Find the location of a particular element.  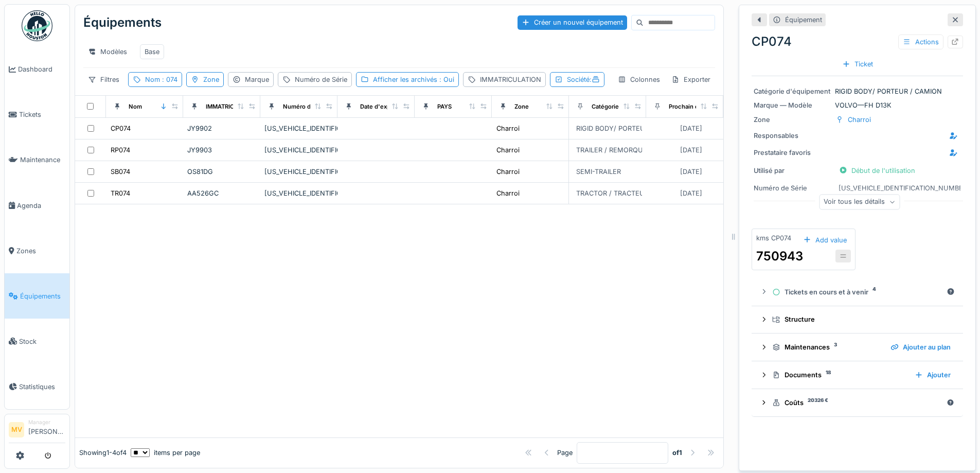

div: Modèles is located at coordinates (108, 51).